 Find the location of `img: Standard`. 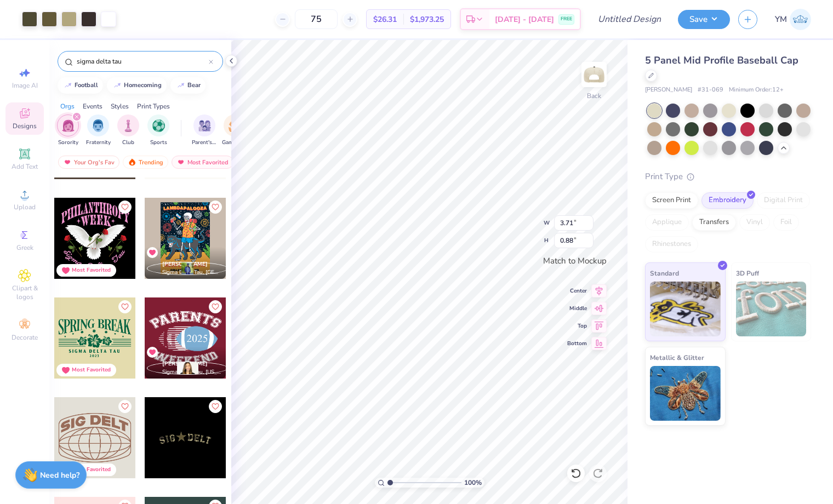

img: Standard is located at coordinates (685, 309).